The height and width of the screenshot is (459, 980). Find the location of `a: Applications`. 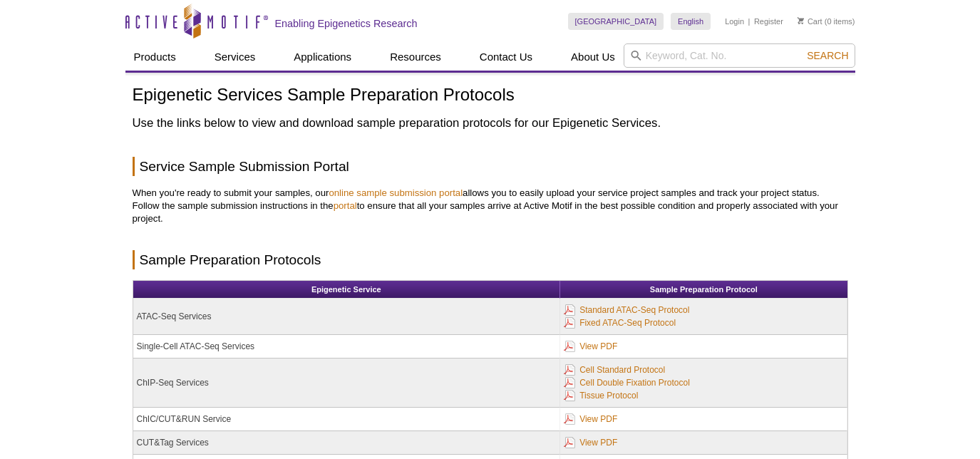

a: Applications is located at coordinates (323, 57).